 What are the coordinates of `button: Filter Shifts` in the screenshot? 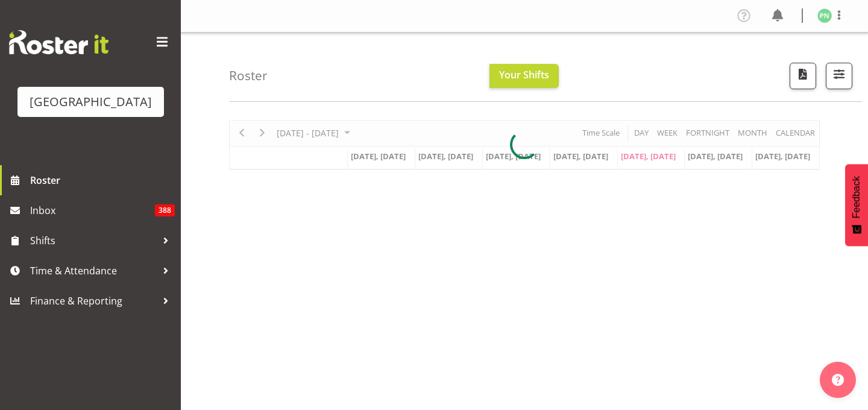 It's located at (839, 76).